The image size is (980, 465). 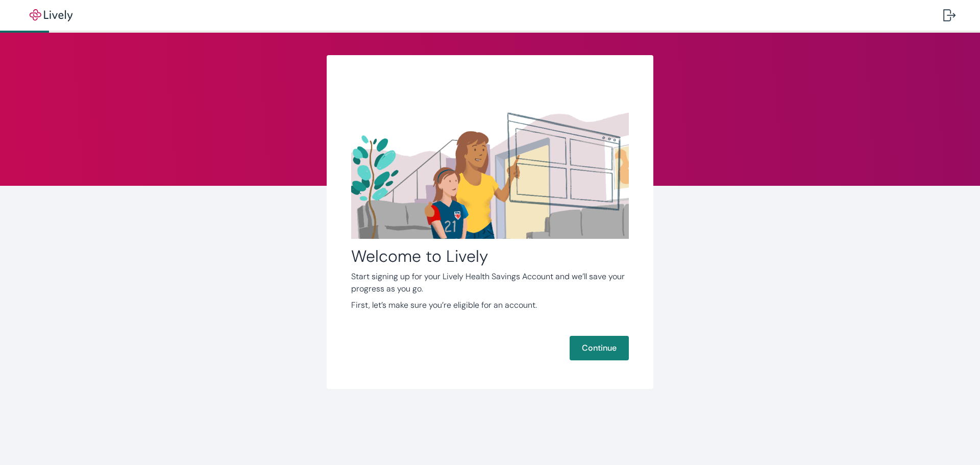 What do you see at coordinates (490, 305) in the screenshot?
I see `p: First, let’s make sure you’re eligible for an account.` at bounding box center [490, 305].